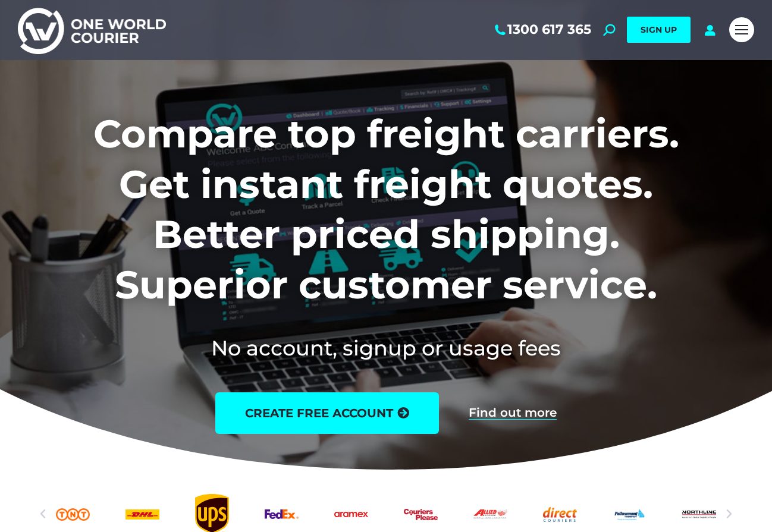 This screenshot has height=532, width=772. Describe the element at coordinates (741, 30) in the screenshot. I see `a: Mobile menu icon` at that location.